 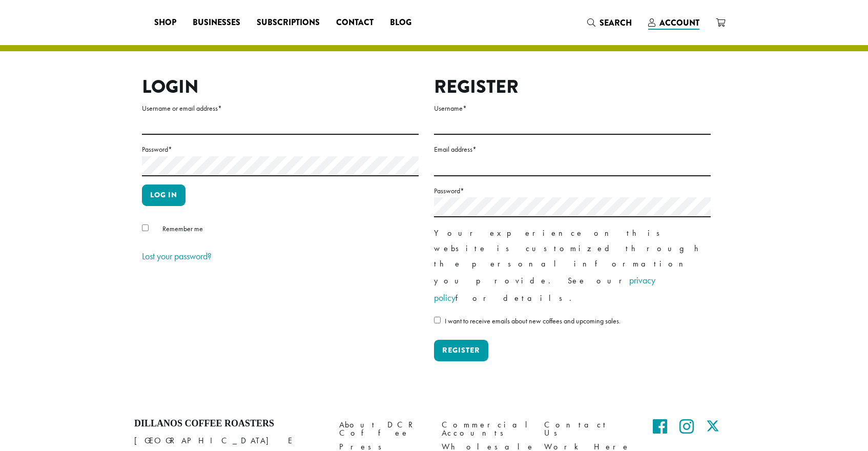 I want to click on label: Username or email address, so click(x=280, y=108).